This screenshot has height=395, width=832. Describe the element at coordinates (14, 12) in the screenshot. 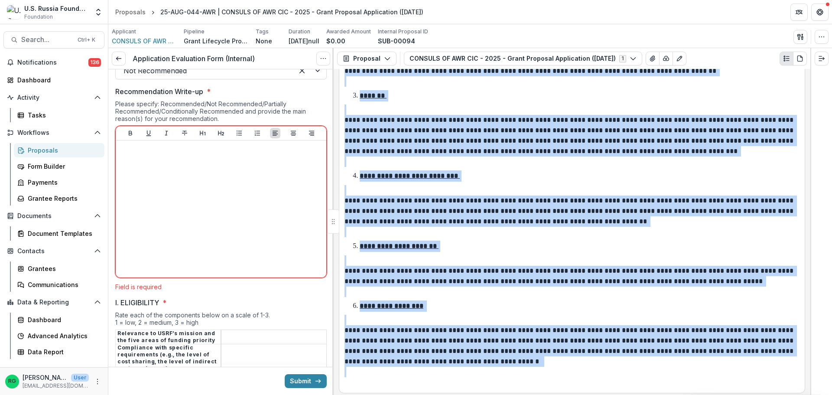

I see `img: U.S. Russia Foundation` at that location.